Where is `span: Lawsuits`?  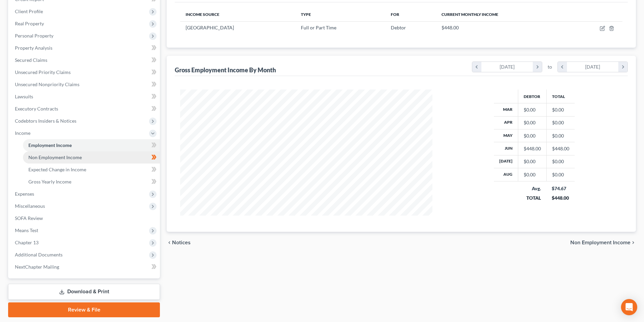 span: Lawsuits is located at coordinates (24, 97).